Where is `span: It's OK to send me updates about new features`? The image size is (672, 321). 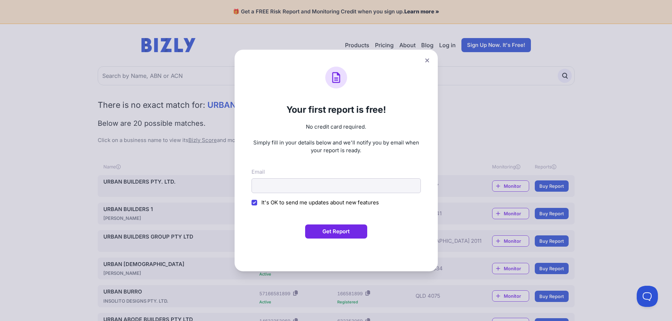
span: It's OK to send me updates about new features is located at coordinates (320, 202).